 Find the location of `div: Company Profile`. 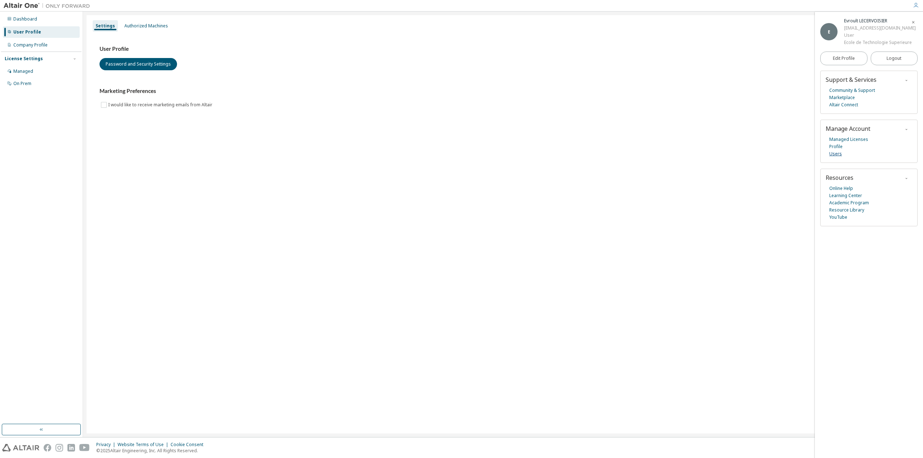

div: Company Profile is located at coordinates (30, 45).